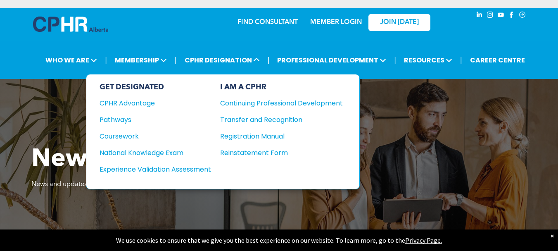 The height and width of the screenshot is (251, 558). Describe the element at coordinates (97, 184) in the screenshot. I see `span: News and updates from our HR community.` at that location.